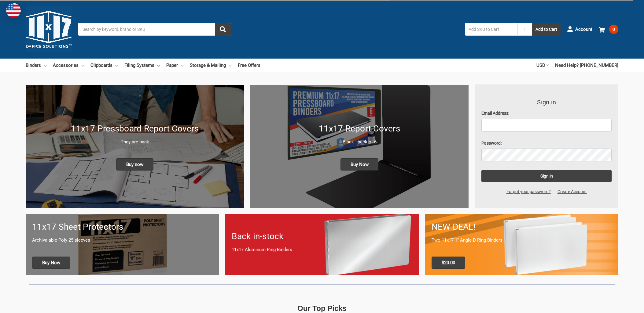 Image resolution: width=644 pixels, height=313 pixels. What do you see at coordinates (543, 65) in the screenshot?
I see `a: USD` at bounding box center [543, 65].